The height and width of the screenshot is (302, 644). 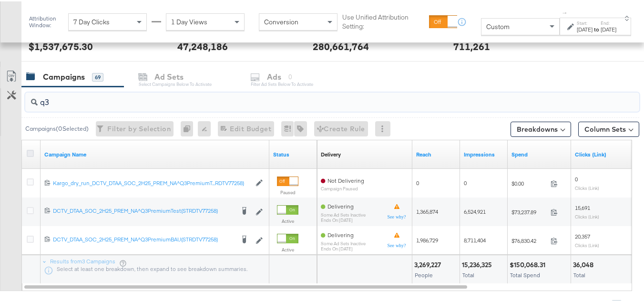 What do you see at coordinates (427, 238) in the screenshot?
I see `span: 1,986,729` at bounding box center [427, 238].